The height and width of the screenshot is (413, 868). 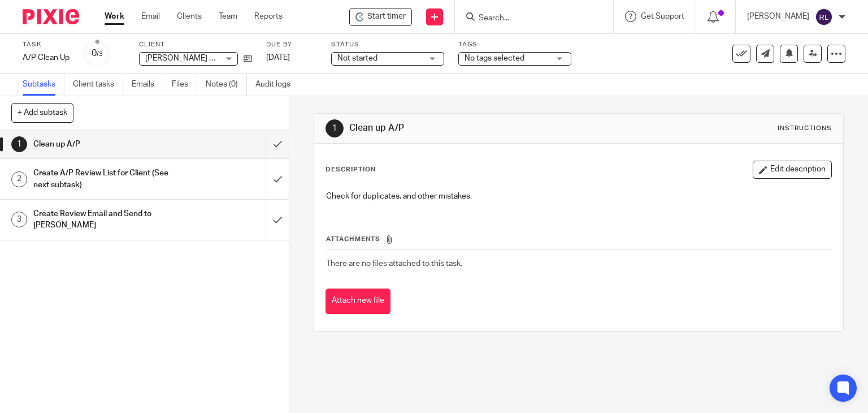 I want to click on h1: Create A/P Review List for Client (See next subtask), so click(x=107, y=179).